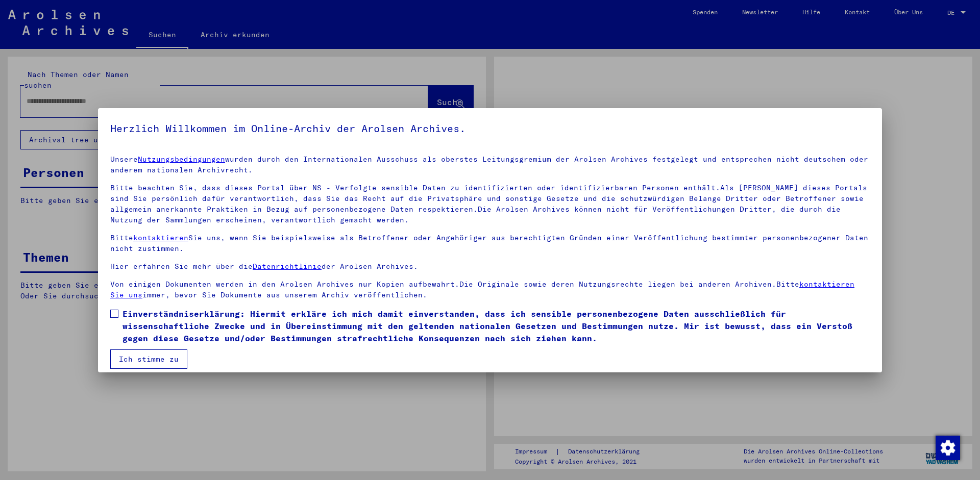 This screenshot has height=480, width=980. I want to click on span: Einverständniserklärung: Hiermit erkläre ich mich damit einverstanden, dass ich sensible personen..., so click(496, 326).